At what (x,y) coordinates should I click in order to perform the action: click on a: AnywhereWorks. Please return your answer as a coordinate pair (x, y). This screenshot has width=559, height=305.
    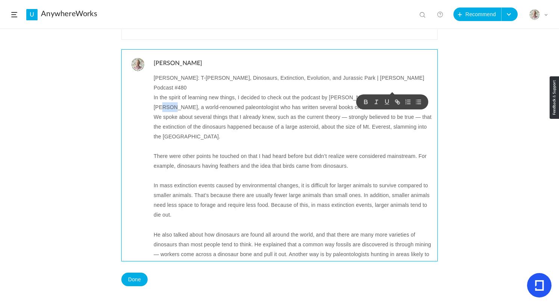
    Looking at the image, I should click on (69, 14).